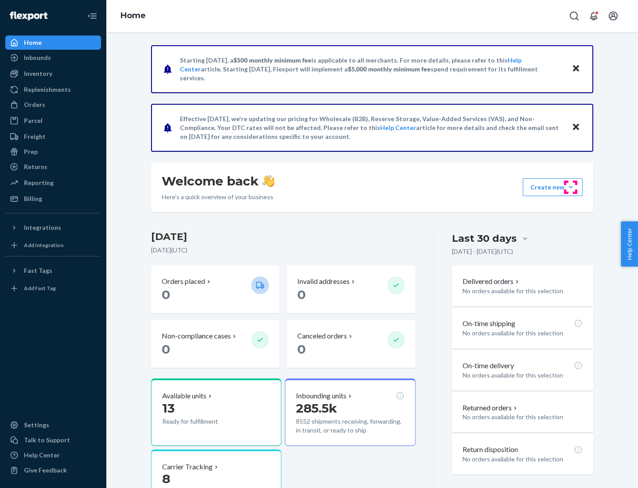 The height and width of the screenshot is (488, 638). What do you see at coordinates (53, 58) in the screenshot?
I see `a: Inbounds` at bounding box center [53, 58].